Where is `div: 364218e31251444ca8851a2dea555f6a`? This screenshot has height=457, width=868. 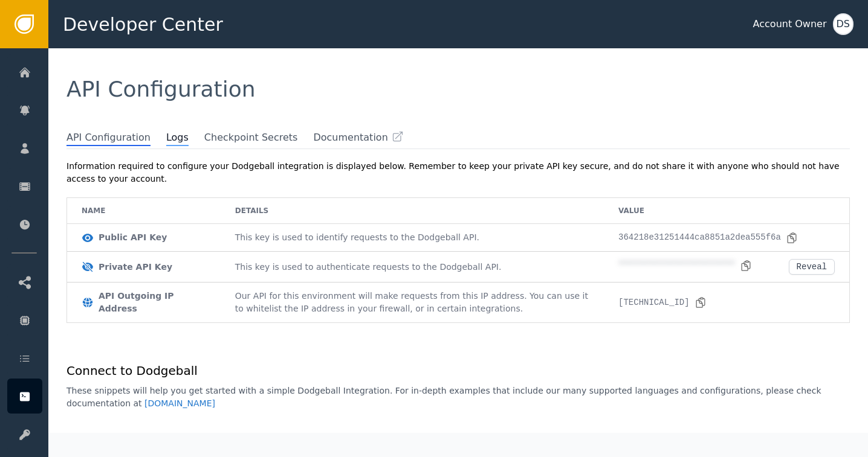
div: 364218e31251444ca8851a2dea555f6a is located at coordinates (708, 238).